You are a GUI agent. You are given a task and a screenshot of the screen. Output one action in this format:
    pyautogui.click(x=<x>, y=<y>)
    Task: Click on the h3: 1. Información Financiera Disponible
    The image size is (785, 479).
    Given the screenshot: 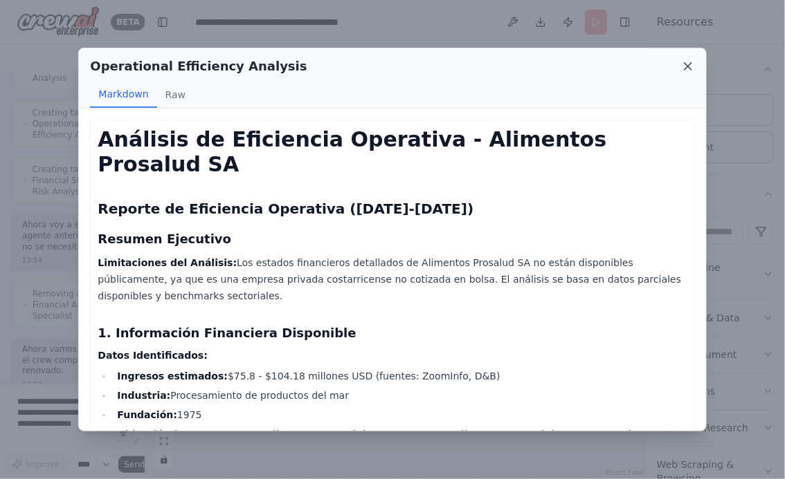 What is the action you would take?
    pyautogui.click(x=392, y=333)
    